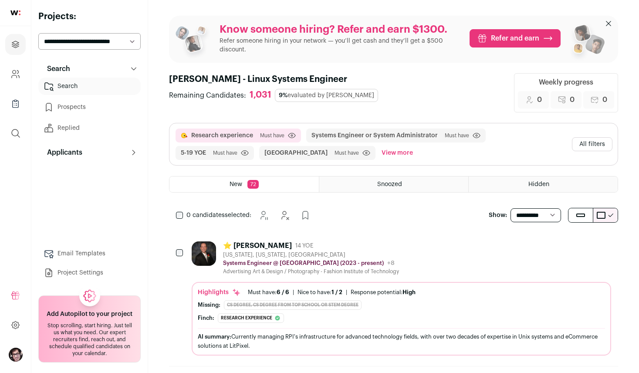 Image resolution: width=639 pixels, height=373 pixels. What do you see at coordinates (193, 42) in the screenshot?
I see `img: referral_people_group_1-3817b86375c0e7f77b15e9e1740954ef64e1f78137dd7e9f4ff27367cb2cd09a.png` at bounding box center [193, 42].